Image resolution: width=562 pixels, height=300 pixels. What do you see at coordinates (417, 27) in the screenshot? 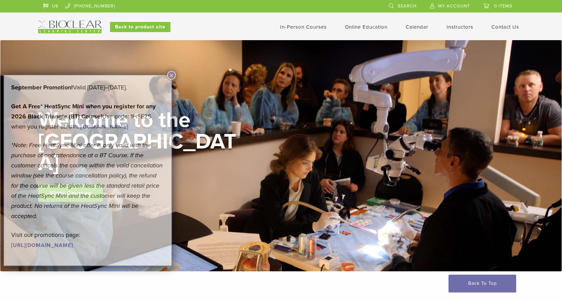
I see `a: Calendar` at bounding box center [417, 27].